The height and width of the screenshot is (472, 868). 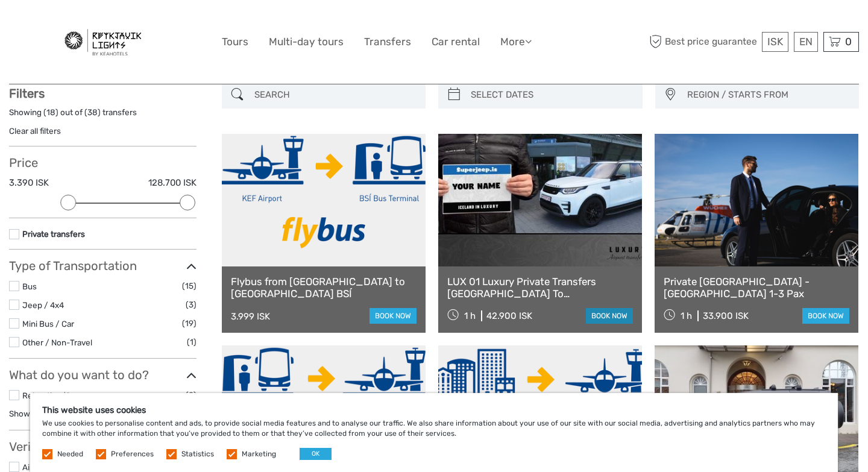 I want to click on div: 3.999 ISK, so click(x=250, y=316).